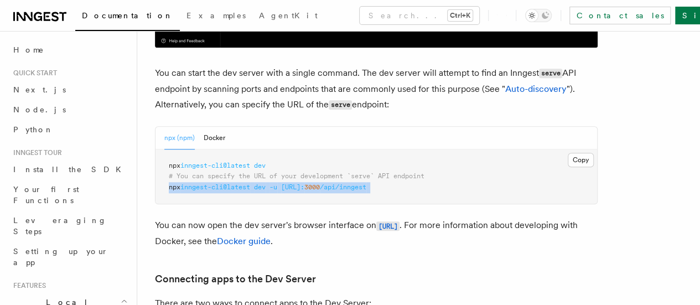 This screenshot has width=700, height=305. Describe the element at coordinates (35, 153) in the screenshot. I see `span: Inngest tour` at that location.